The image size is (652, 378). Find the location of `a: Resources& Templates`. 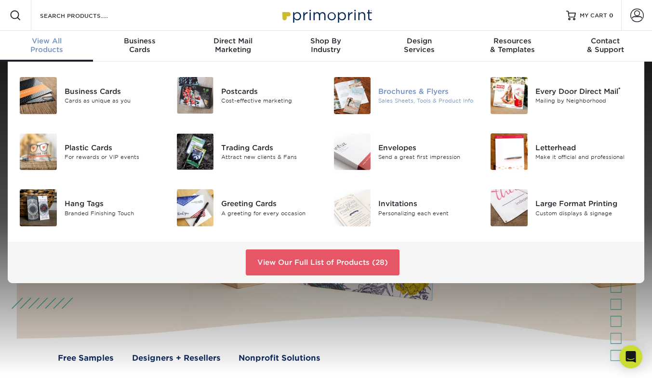

a: Resources& Templates is located at coordinates (511, 46).